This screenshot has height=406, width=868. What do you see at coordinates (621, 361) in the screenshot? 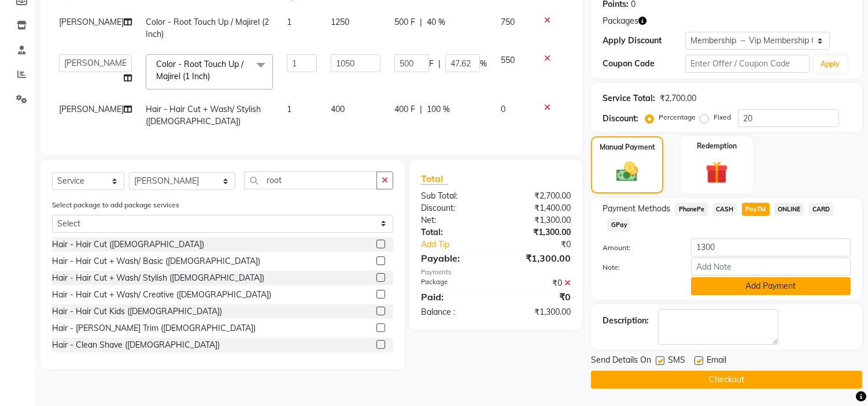
I see `span: Send Details On` at bounding box center [621, 361].